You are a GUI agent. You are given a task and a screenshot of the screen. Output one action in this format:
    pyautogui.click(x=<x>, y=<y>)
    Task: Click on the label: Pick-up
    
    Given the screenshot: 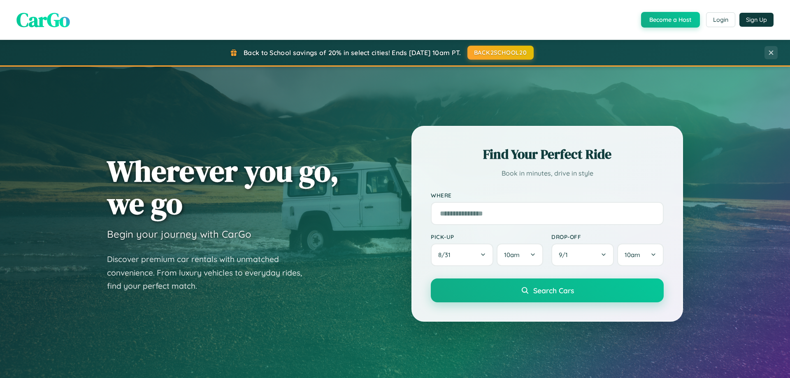 What is the action you would take?
    pyautogui.click(x=487, y=237)
    